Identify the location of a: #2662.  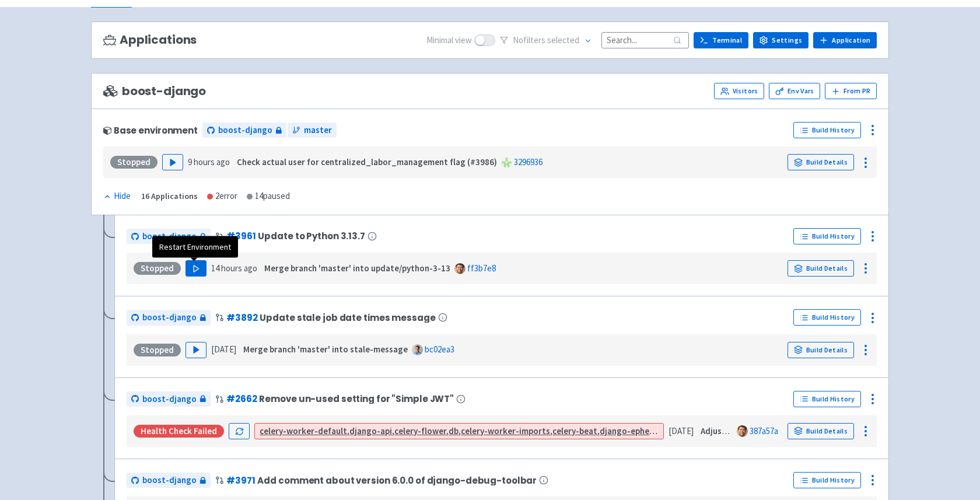
(242, 399).